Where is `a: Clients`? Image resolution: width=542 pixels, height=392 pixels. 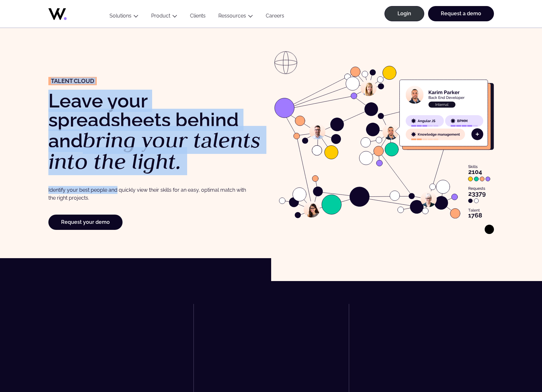
a: Clients is located at coordinates (198, 17).